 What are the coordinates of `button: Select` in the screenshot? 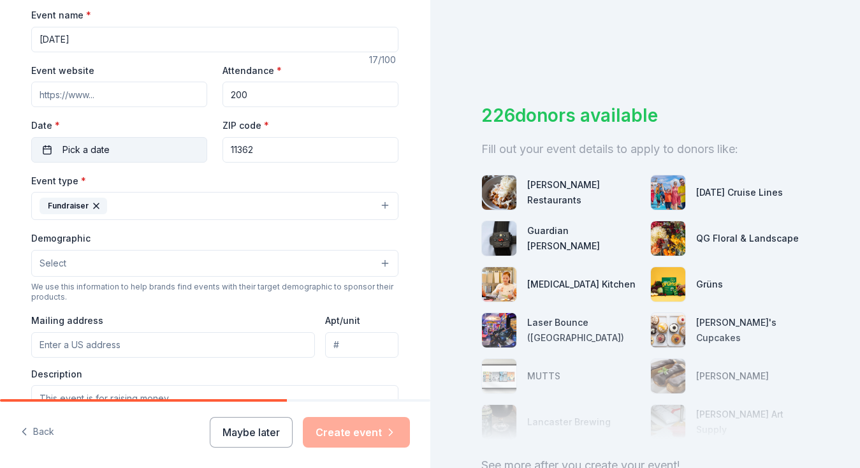 It's located at (215, 263).